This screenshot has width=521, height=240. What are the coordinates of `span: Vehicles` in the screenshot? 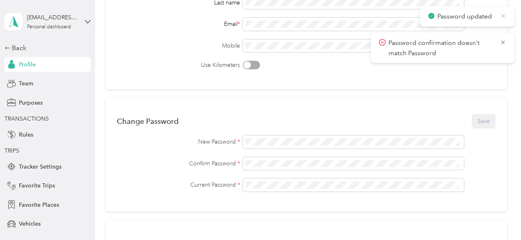 It's located at (30, 223).